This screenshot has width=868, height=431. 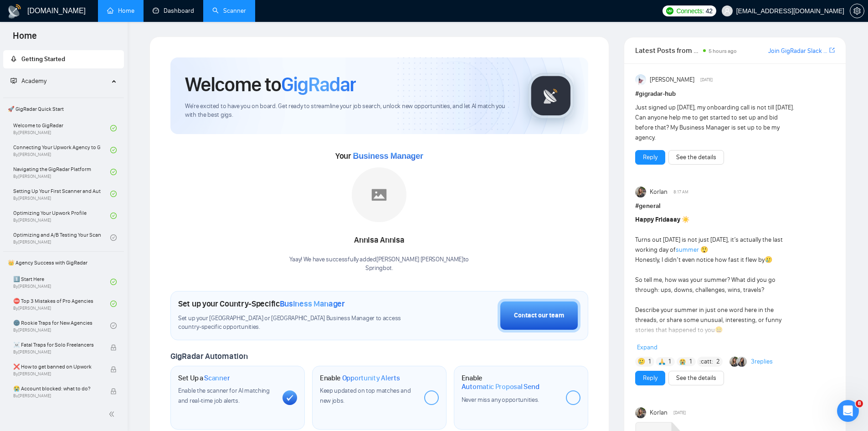 What do you see at coordinates (696, 157) in the screenshot?
I see `button: See the details` at bounding box center [696, 157].